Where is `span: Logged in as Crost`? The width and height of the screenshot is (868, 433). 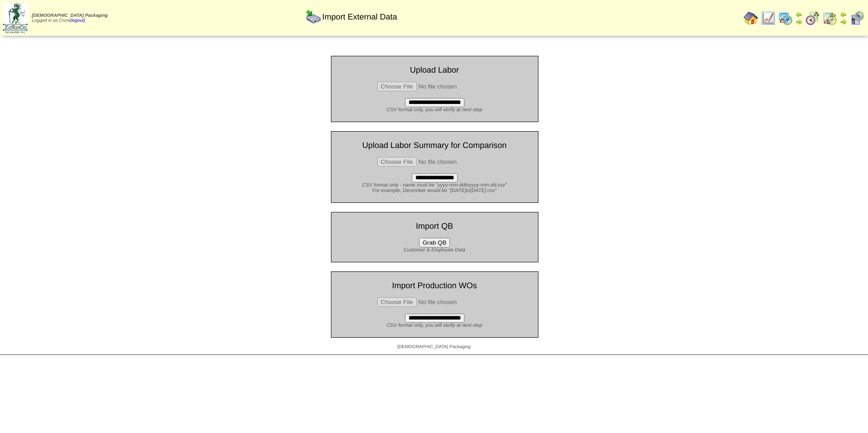
span: Logged in as Crost is located at coordinates (69, 19).